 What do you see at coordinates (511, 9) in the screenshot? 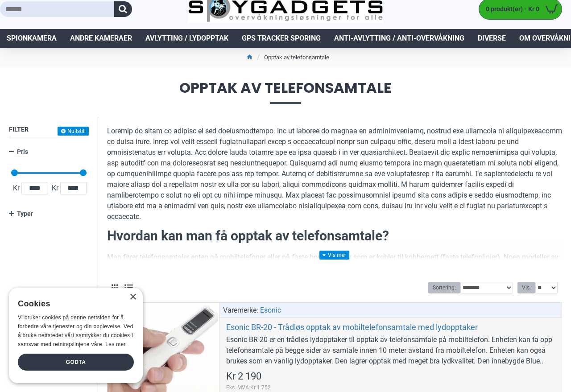
I see `span: 0 produkt(er) - Kr 0` at bounding box center [511, 9].